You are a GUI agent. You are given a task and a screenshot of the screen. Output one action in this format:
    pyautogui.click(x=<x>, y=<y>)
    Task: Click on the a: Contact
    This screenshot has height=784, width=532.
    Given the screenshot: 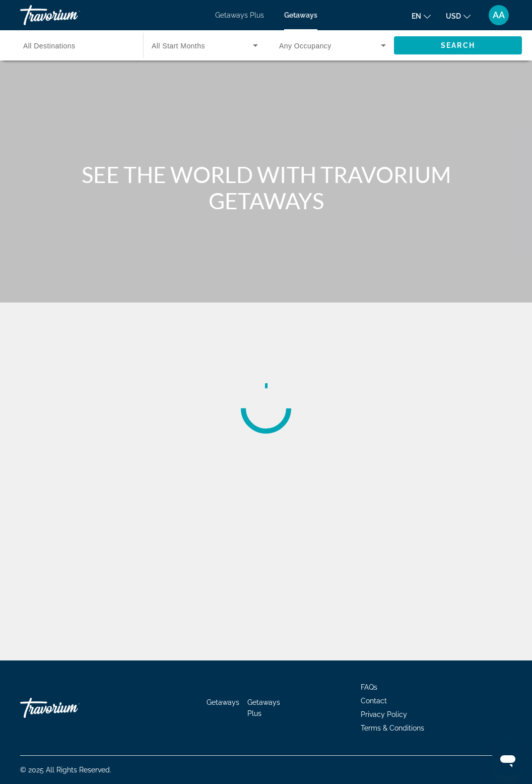 What is the action you would take?
    pyautogui.click(x=374, y=701)
    